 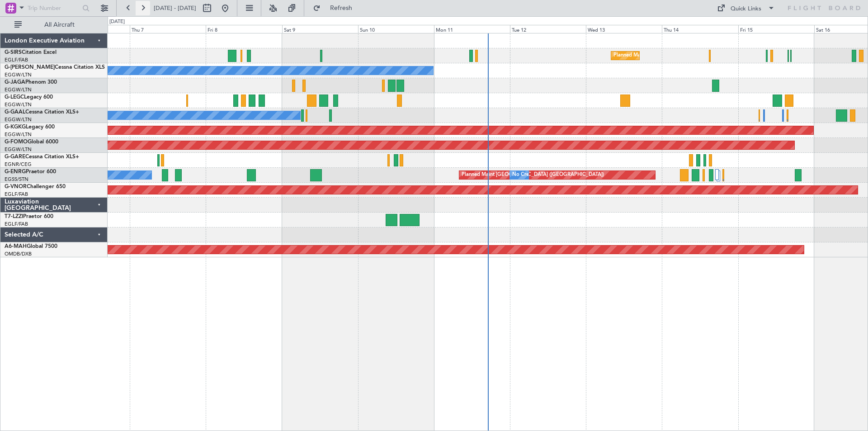 What do you see at coordinates (16, 142) in the screenshot?
I see `span: G-FOMO` at bounding box center [16, 142].